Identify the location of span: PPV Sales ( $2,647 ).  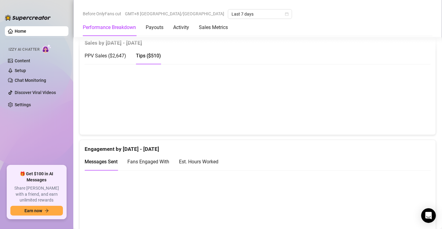
(105, 56).